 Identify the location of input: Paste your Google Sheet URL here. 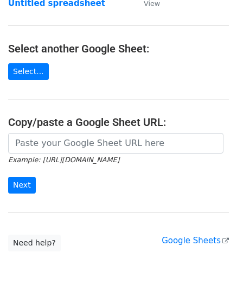
(115, 143).